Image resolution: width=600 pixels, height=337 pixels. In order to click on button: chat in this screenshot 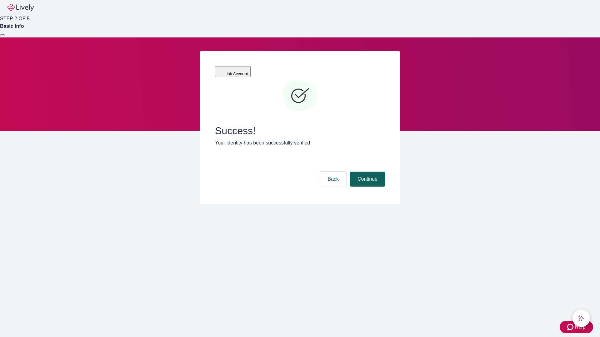, I will do `click(581, 319)`.